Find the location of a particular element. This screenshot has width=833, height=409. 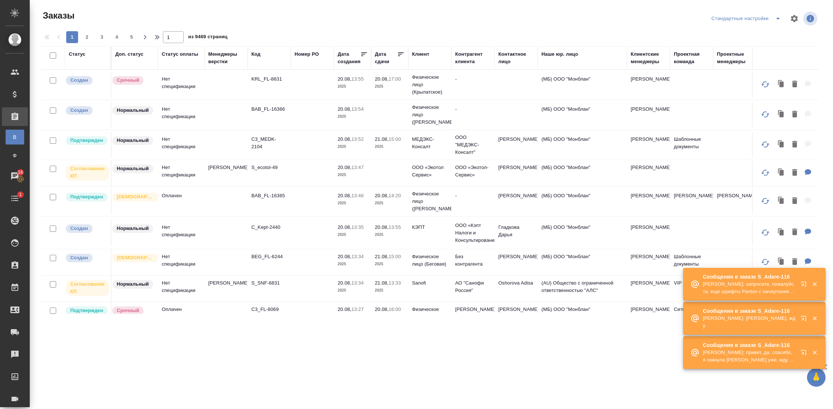

a: 16 is located at coordinates (15, 176).